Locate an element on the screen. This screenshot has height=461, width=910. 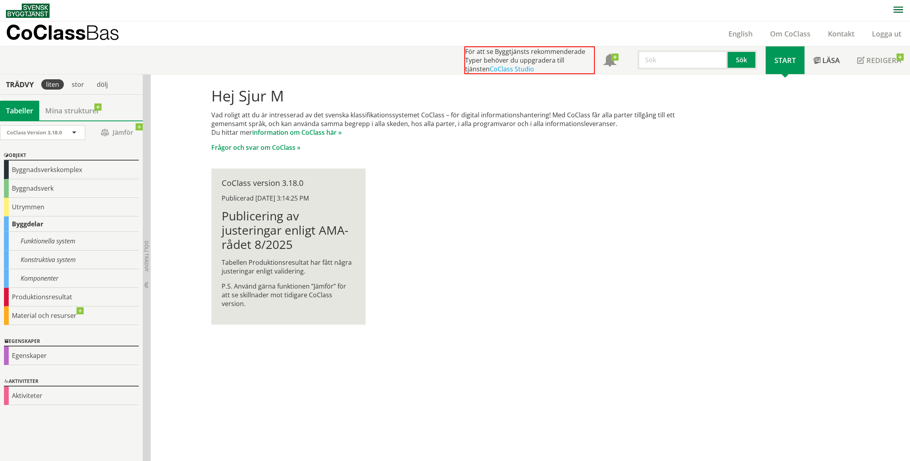
span: Bas is located at coordinates (102, 32).